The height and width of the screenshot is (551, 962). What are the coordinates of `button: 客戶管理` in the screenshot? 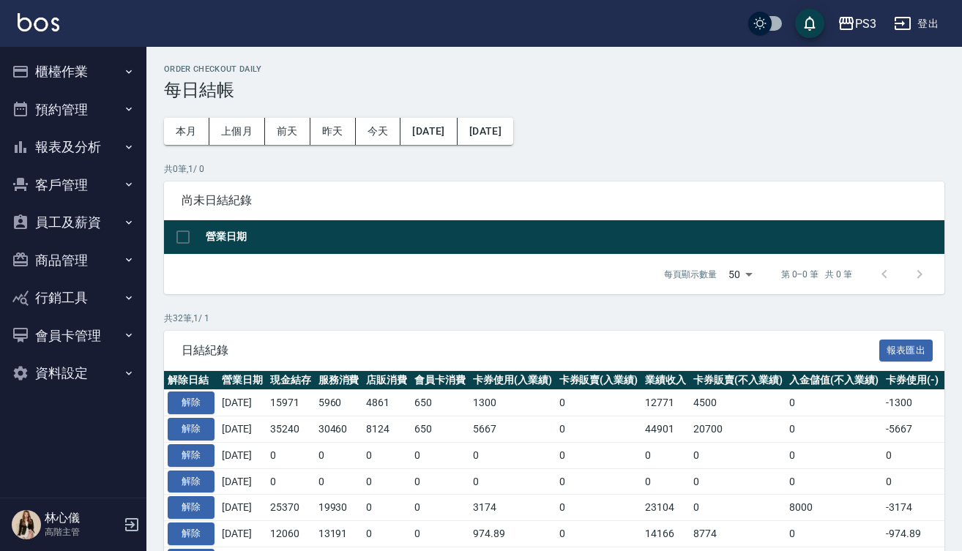 It's located at (73, 185).